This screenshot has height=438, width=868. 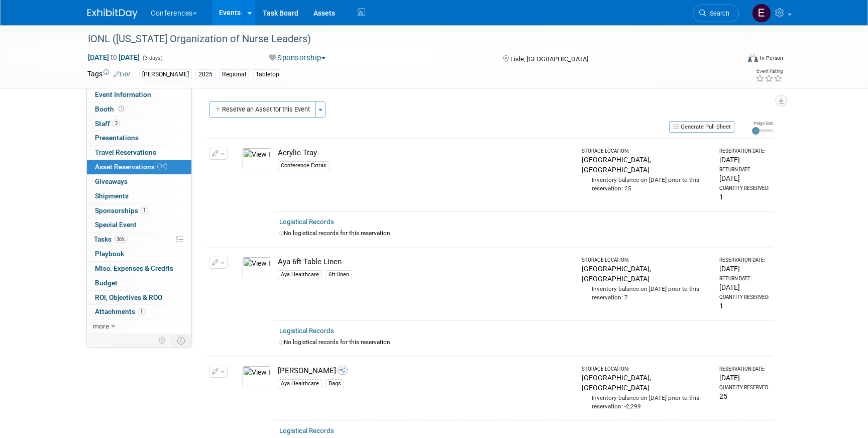 What do you see at coordinates (131, 167) in the screenshot?
I see `span: Asset Reservations` at bounding box center [131, 167].